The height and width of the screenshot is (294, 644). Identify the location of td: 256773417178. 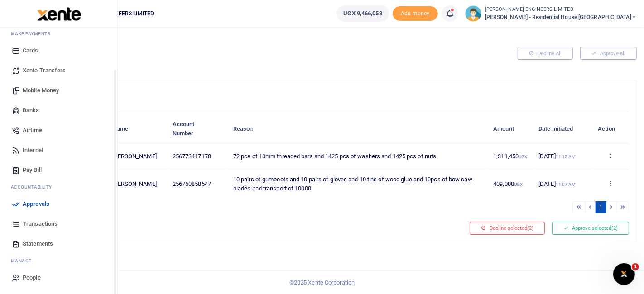
(198, 157).